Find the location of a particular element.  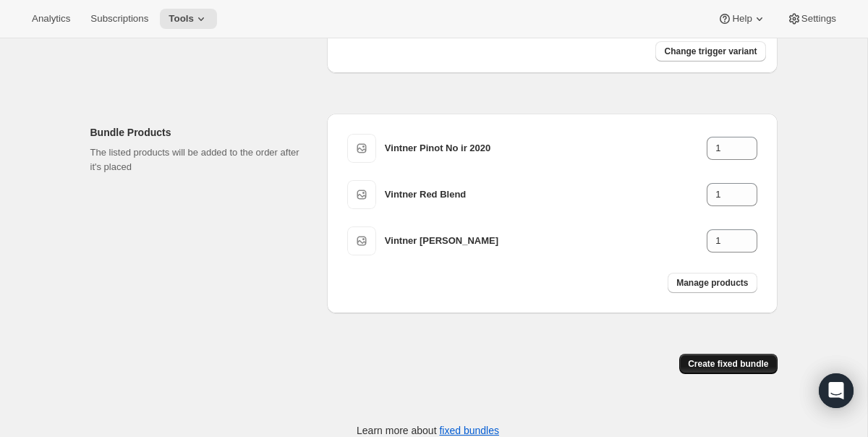

h2: Bundle Products is located at coordinates (196, 132).